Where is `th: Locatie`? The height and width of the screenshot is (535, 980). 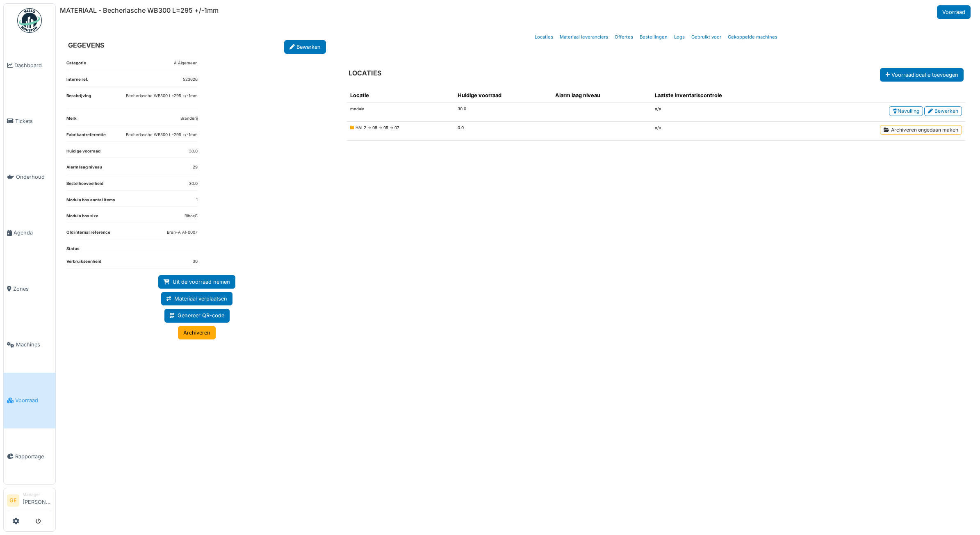 th: Locatie is located at coordinates (401, 96).